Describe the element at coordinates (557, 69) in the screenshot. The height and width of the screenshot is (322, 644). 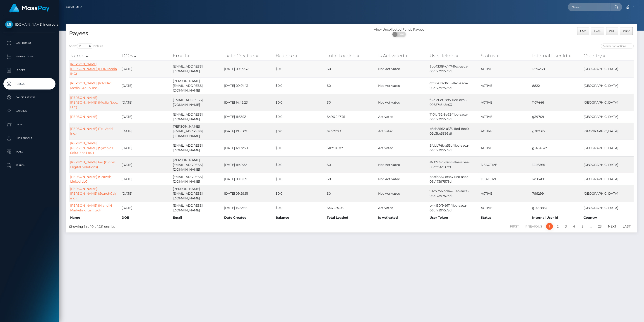
I see `td: 1276268` at that location.